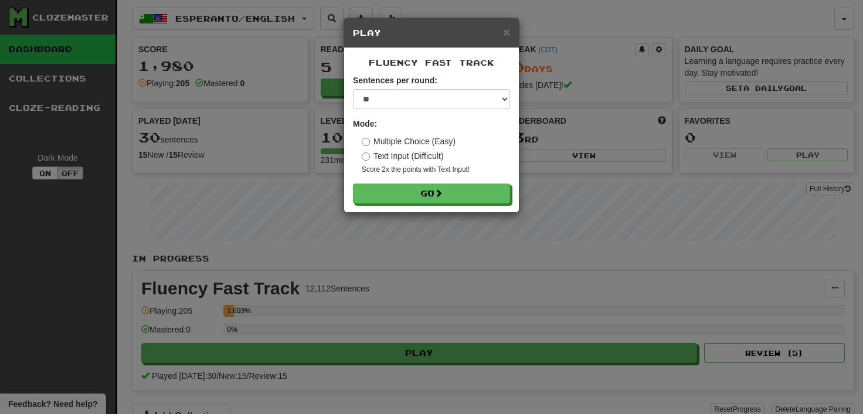 The width and height of the screenshot is (863, 414). I want to click on strong: Mode:, so click(365, 124).